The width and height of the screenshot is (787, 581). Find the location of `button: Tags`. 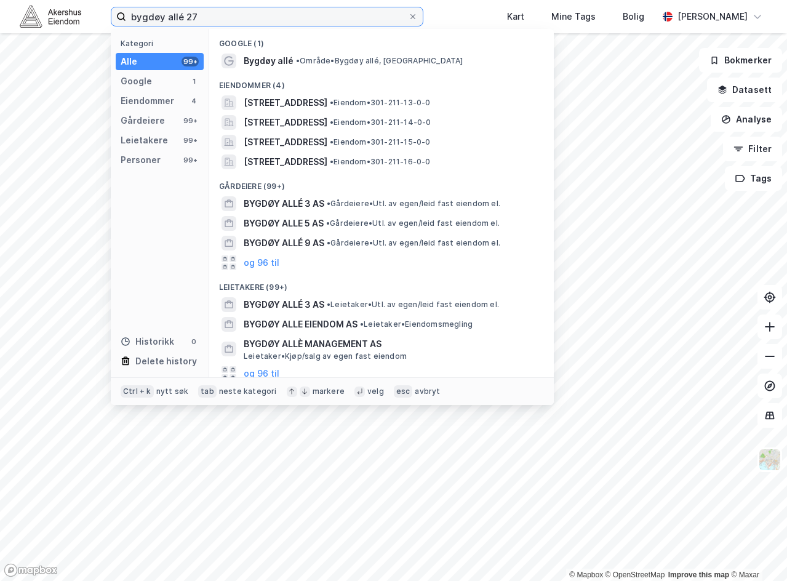

button: Tags is located at coordinates (754, 179).